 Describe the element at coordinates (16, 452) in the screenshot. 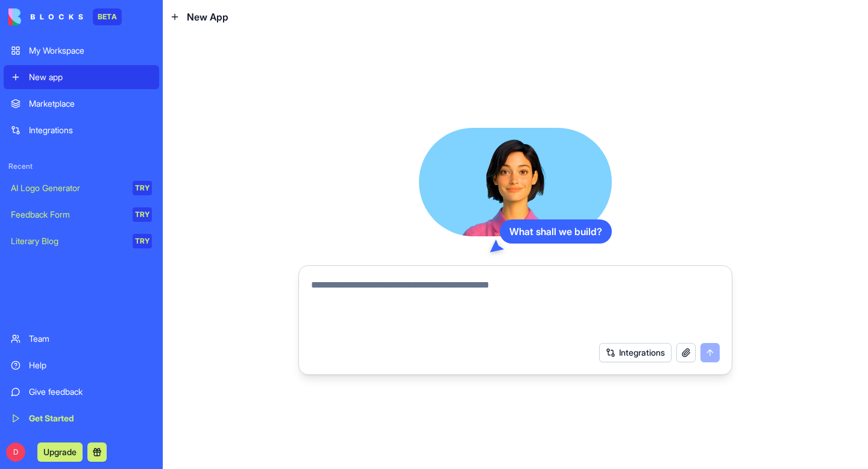

I see `span: D` at that location.